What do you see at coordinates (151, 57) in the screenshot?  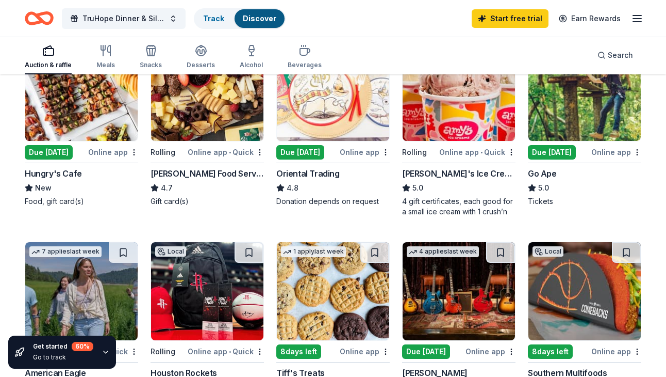 I see `button: Snacks` at bounding box center [151, 57].